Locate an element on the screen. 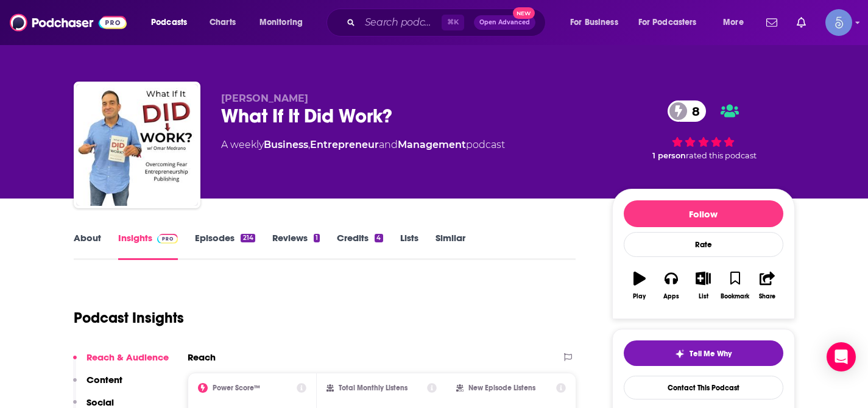  button: Follow is located at coordinates (704, 214).